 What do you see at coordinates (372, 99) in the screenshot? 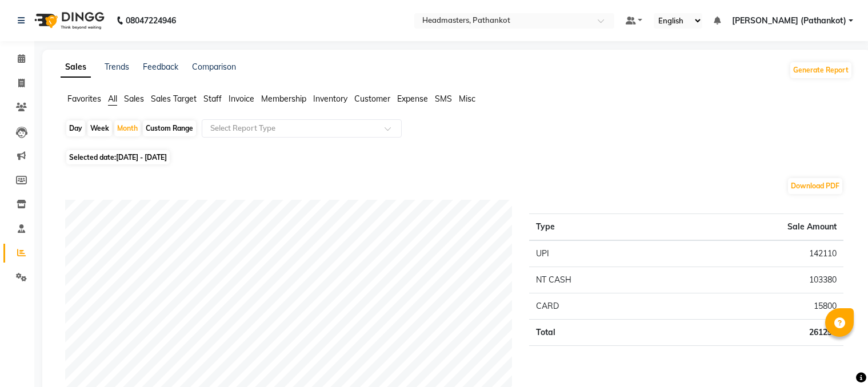
I see `span: Customer` at bounding box center [372, 99].